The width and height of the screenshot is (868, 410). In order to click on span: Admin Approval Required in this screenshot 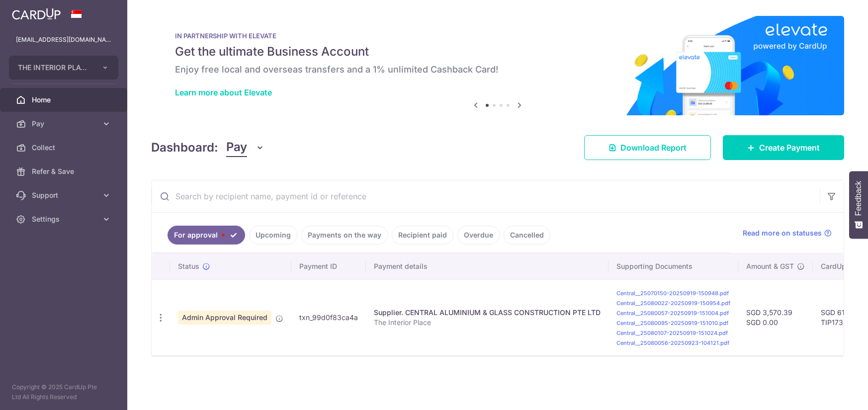, I will do `click(225, 318)`.